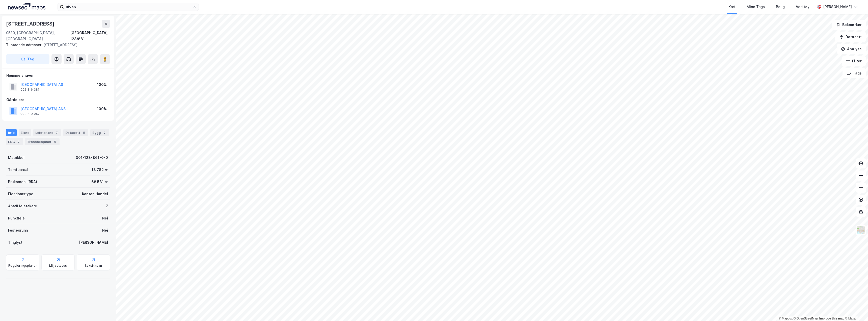 The height and width of the screenshot is (321, 868). I want to click on div: Eiendomstype, so click(21, 194).